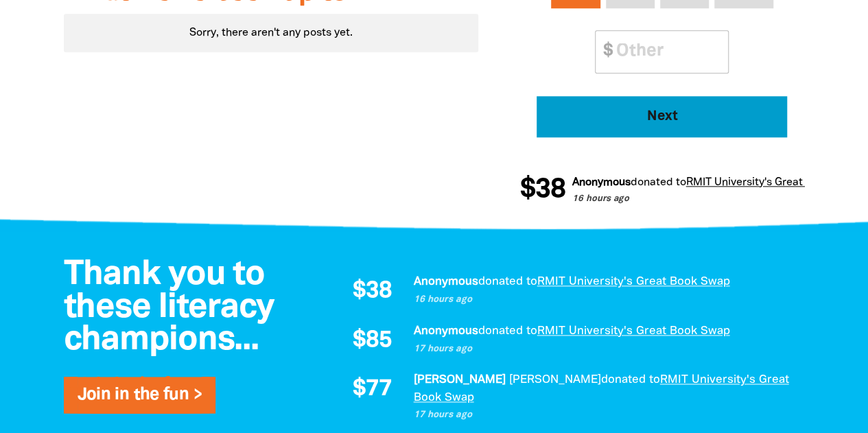  I want to click on div: Donation stream, so click(662, 190).